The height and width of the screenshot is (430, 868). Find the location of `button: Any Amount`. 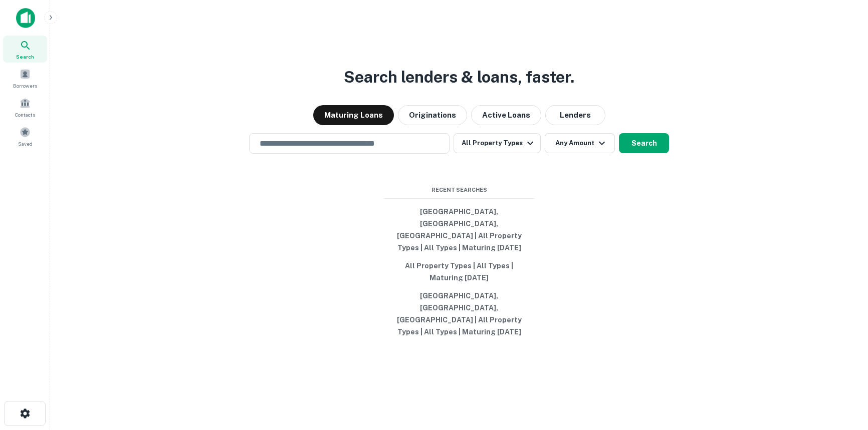

button: Any Amount is located at coordinates (580, 143).